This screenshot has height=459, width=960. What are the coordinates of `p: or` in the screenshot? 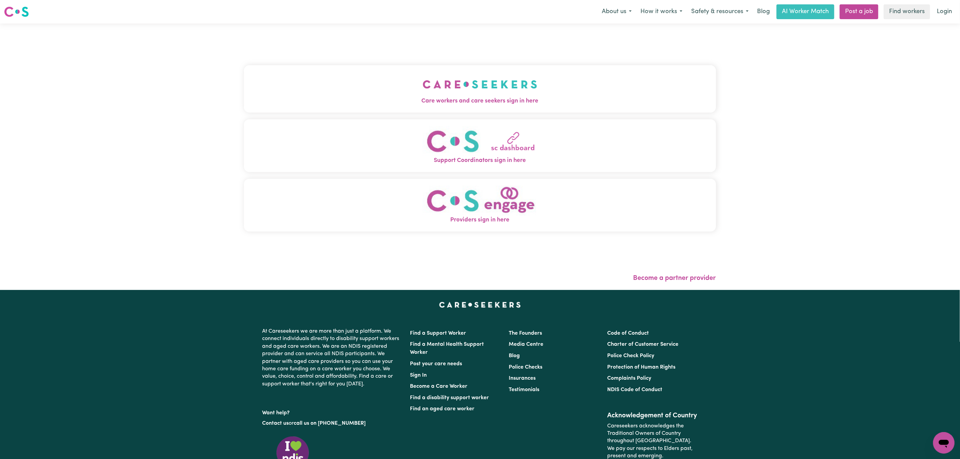 It's located at (332, 423).